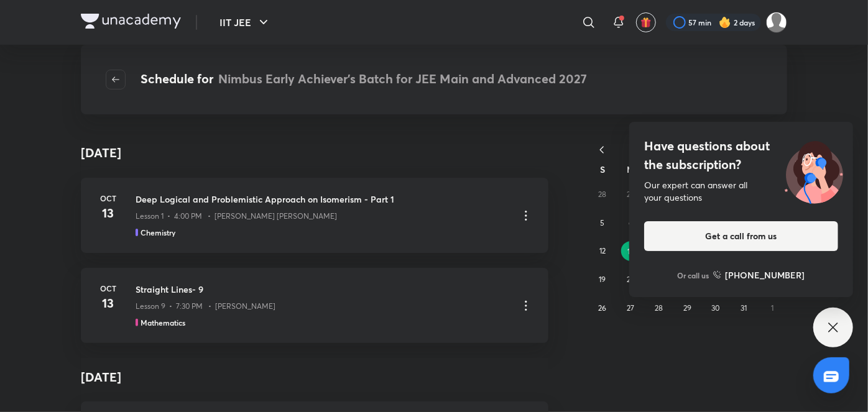  Describe the element at coordinates (741, 155) in the screenshot. I see `h4: Have questions about the subscription?` at that location.